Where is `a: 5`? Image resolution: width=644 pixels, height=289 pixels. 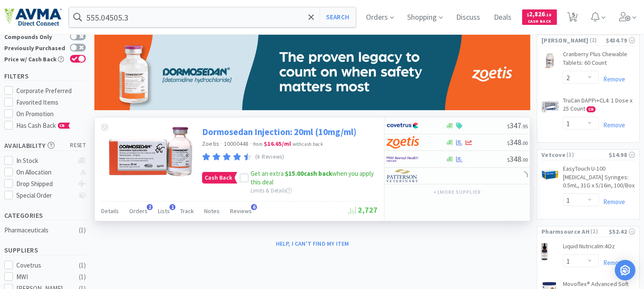
a: 5 is located at coordinates (573, 18).